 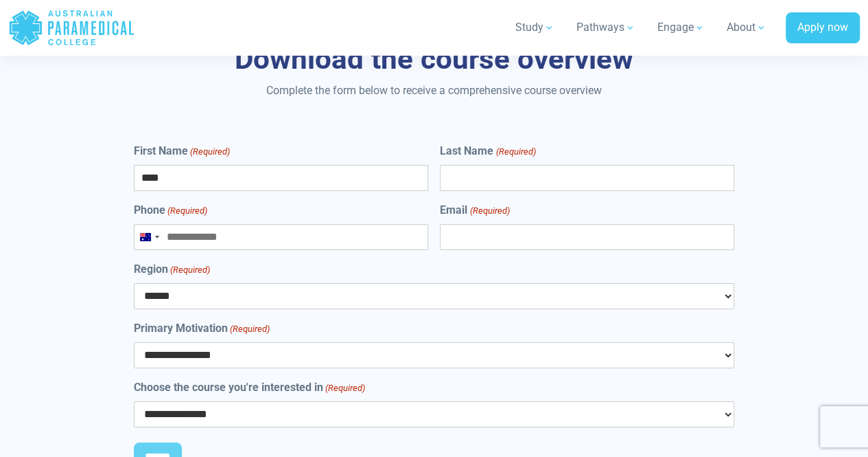 What do you see at coordinates (747, 28) in the screenshot?
I see `a: About` at bounding box center [747, 28].